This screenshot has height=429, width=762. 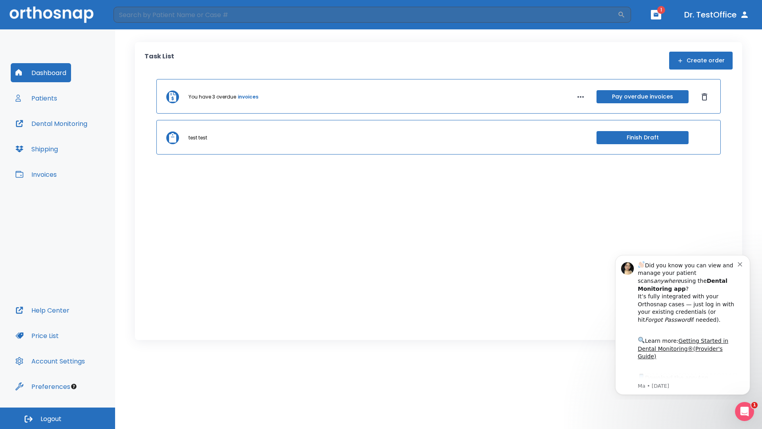 What do you see at coordinates (85, 145) in the screenshot?
I see `div: Download the app: | ​ Let us know if you need help getting started!` at bounding box center [85, 145].